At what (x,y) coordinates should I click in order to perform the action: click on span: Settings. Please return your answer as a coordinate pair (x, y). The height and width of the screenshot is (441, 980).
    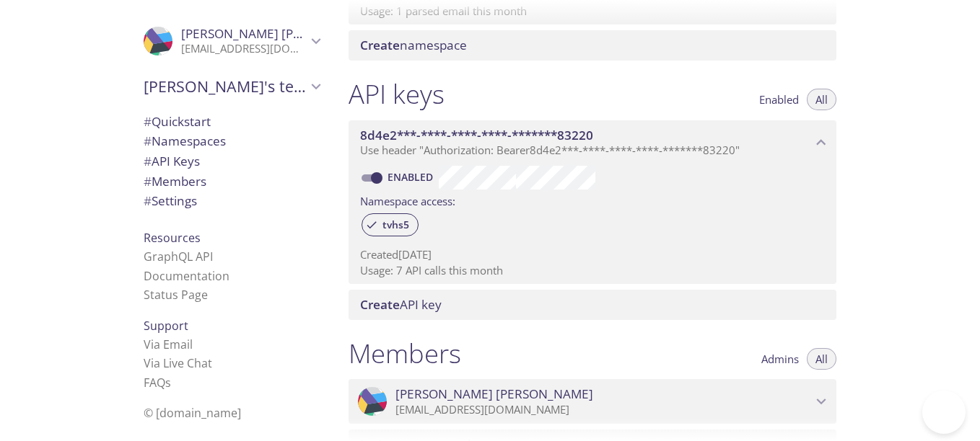
    Looking at the image, I should click on (171, 200).